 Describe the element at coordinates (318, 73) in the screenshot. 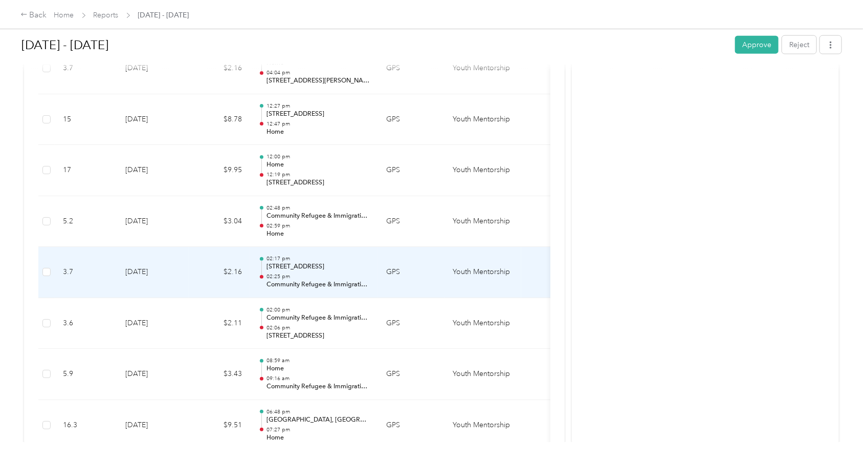

I see `p: 04:04 pm` at that location.